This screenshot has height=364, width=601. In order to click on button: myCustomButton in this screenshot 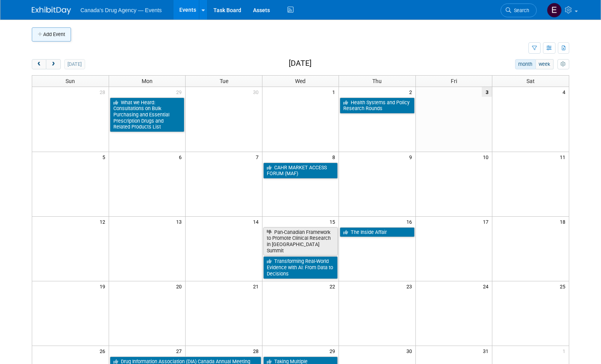, I will do `click(564, 65)`.